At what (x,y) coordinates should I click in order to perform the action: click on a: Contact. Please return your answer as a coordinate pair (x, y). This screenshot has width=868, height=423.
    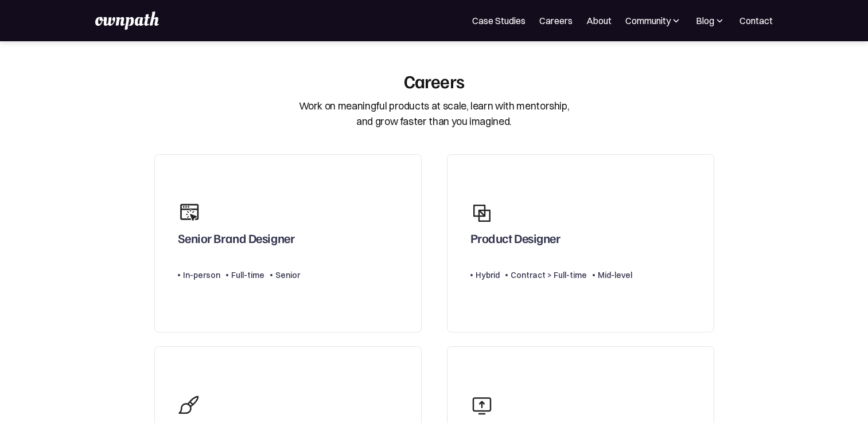
    Looking at the image, I should click on (756, 21).